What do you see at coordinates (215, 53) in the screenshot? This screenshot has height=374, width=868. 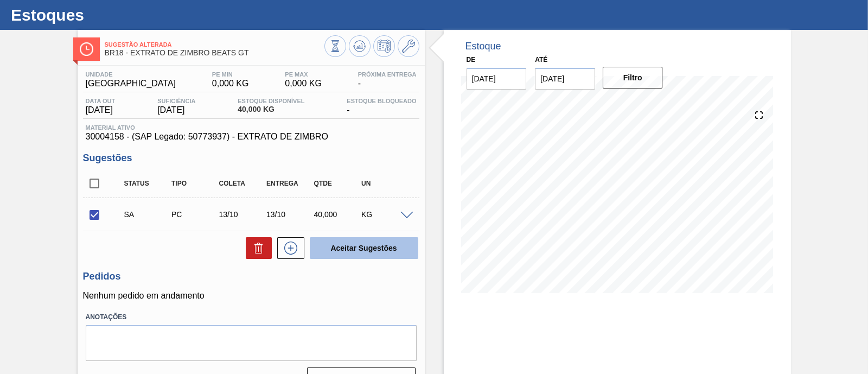 I see `span: BR18 - EXTRATO DE ZIMBRO BEATS GT` at bounding box center [215, 53].